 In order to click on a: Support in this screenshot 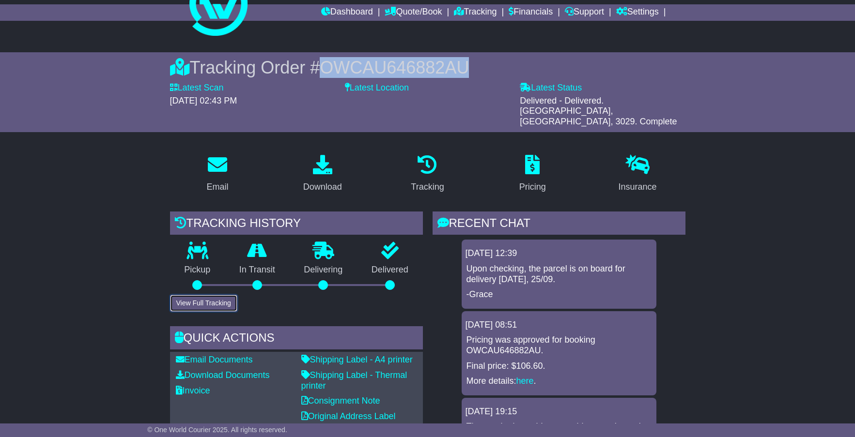, I will do `click(584, 13)`.